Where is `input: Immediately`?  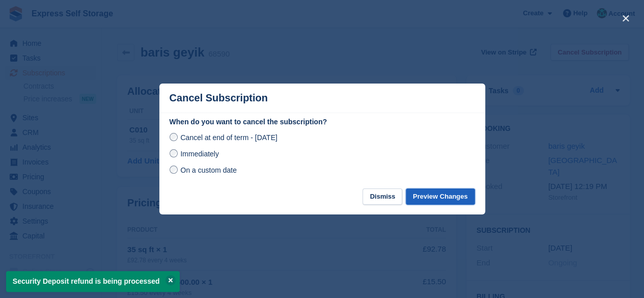
input: Immediately is located at coordinates (174, 154).